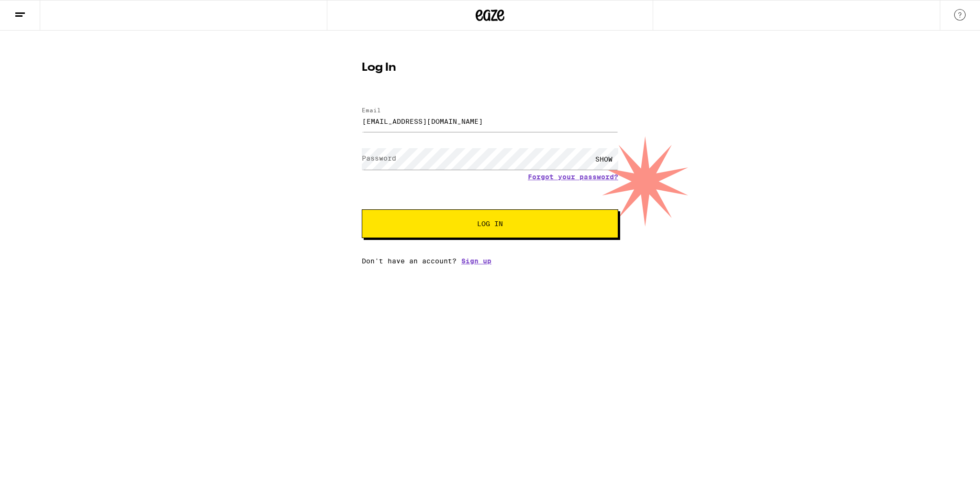 The width and height of the screenshot is (980, 489). Describe the element at coordinates (490, 68) in the screenshot. I see `h1: Log In` at that location.